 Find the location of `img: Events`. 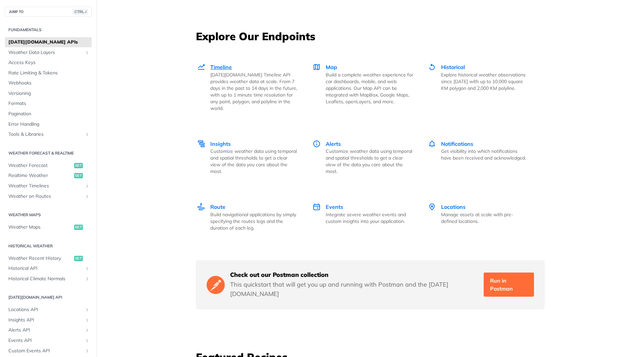

img: Events is located at coordinates (316, 207).